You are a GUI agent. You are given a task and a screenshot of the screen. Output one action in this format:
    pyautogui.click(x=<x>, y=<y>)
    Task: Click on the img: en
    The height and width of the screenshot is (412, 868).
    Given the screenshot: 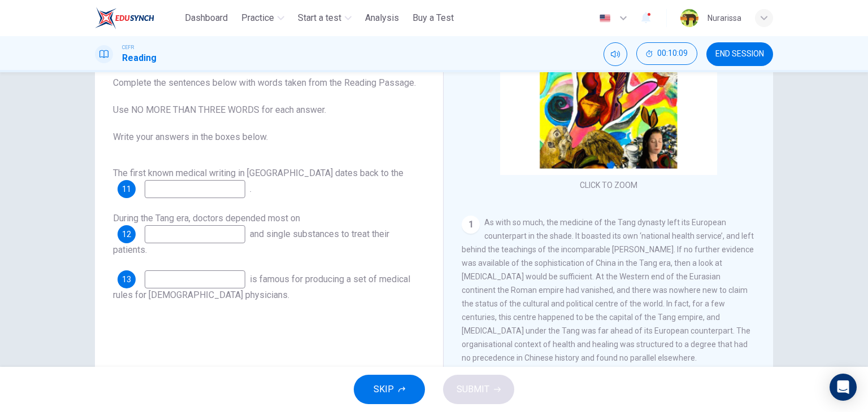 What is the action you would take?
    pyautogui.click(x=605, y=18)
    